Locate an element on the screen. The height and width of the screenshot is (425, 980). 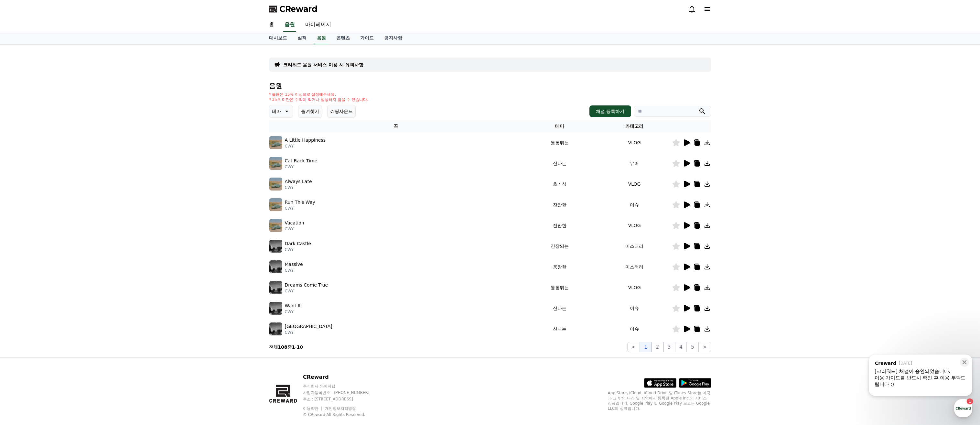
th: 곡 is located at coordinates (396, 126).